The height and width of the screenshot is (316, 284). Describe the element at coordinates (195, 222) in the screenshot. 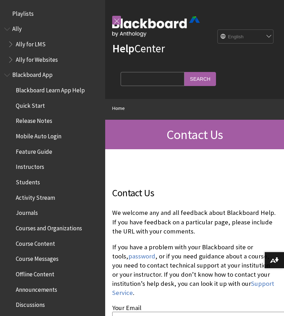

I see `p: We welcome any and all feedback about Blackboard Help. If you have feedback on a particular page,...` at that location.